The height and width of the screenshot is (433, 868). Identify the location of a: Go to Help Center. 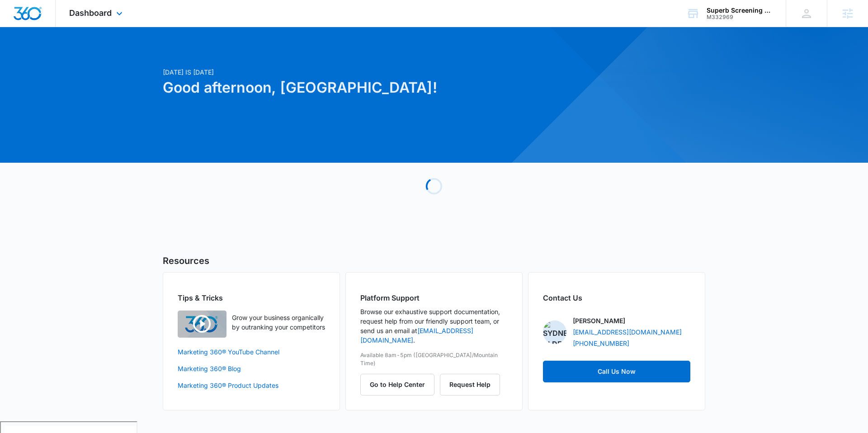
(400, 384).